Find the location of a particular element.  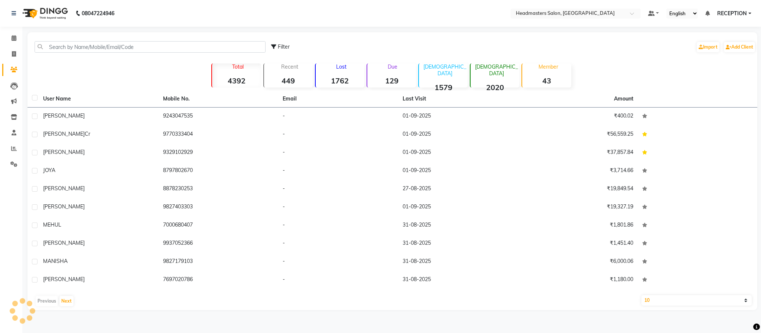

th: Email is located at coordinates (338, 99).